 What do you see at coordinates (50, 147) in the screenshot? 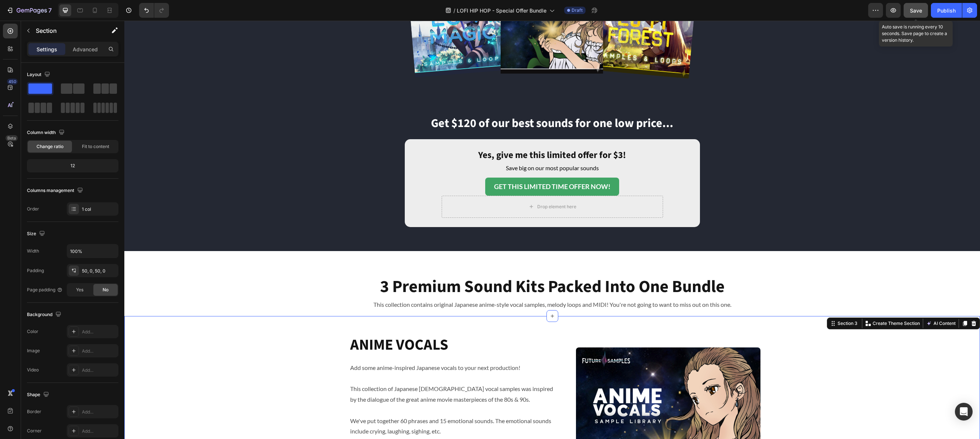
I see `span: Change ratio` at bounding box center [50, 147].